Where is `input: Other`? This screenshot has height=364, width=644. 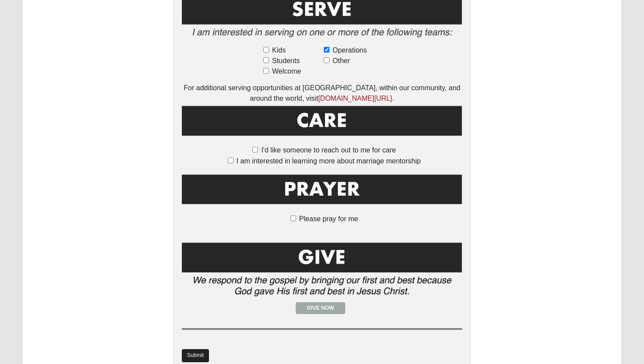
input: Other is located at coordinates (326, 60).